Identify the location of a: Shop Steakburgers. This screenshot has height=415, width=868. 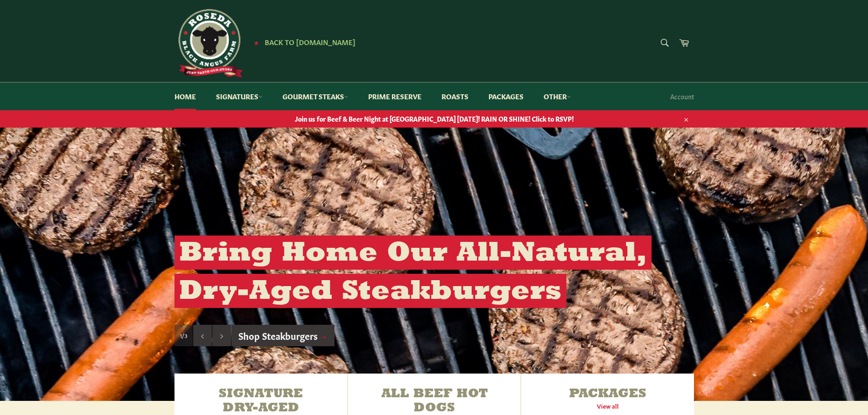
(283, 336).